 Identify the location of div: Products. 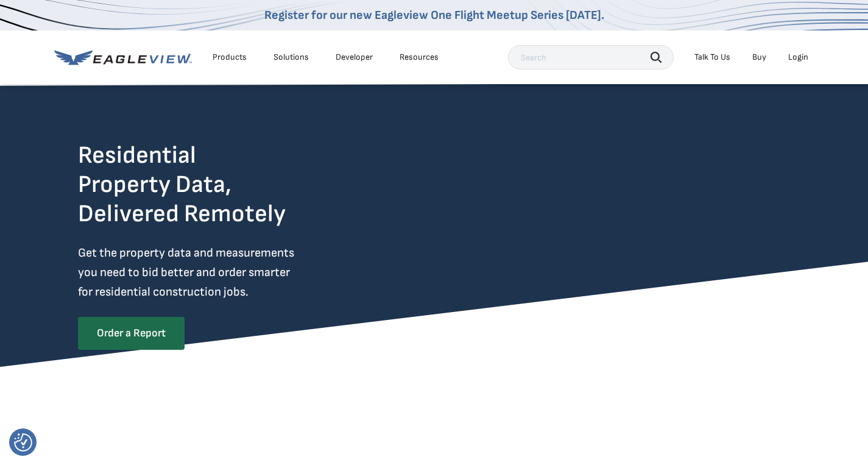
(230, 57).